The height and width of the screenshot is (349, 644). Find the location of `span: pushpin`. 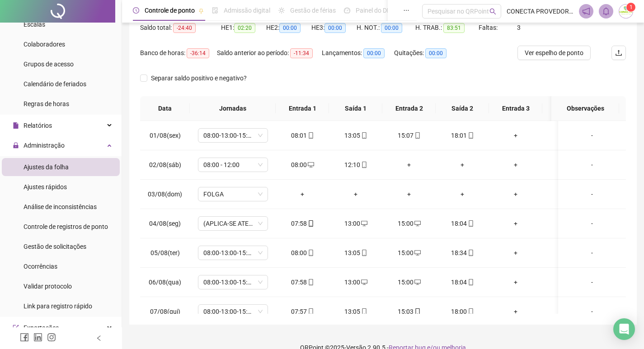

span: pushpin is located at coordinates (201, 11).